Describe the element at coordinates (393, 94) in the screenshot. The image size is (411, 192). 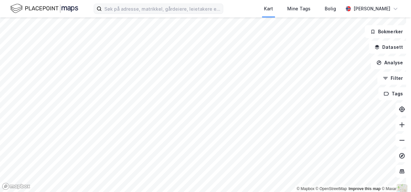
I see `button: Tags` at that location.